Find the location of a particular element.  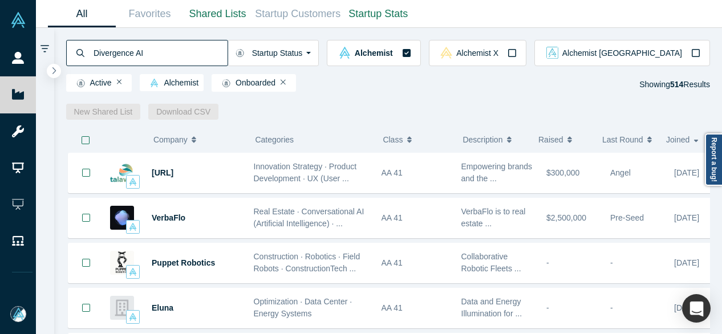

span: Joined is located at coordinates (678, 140).